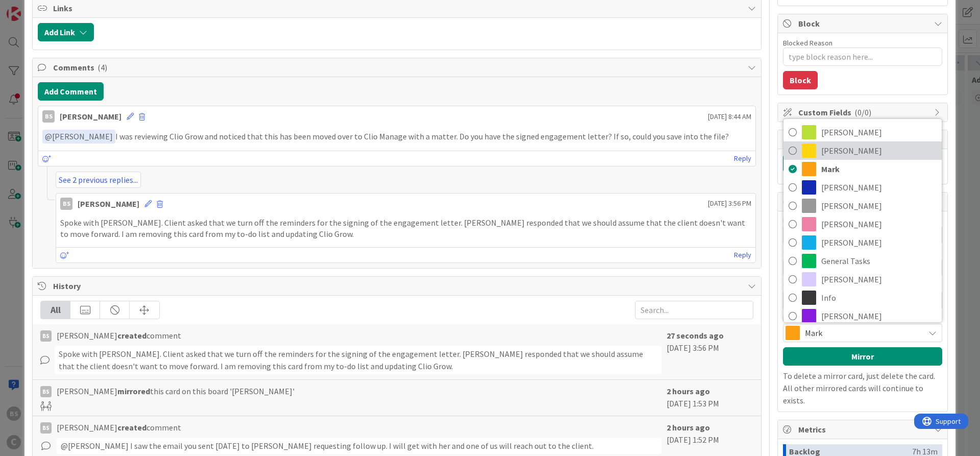 The height and width of the screenshot is (456, 980). Describe the element at coordinates (33, 7) in the screenshot. I see `span: Support` at that location.